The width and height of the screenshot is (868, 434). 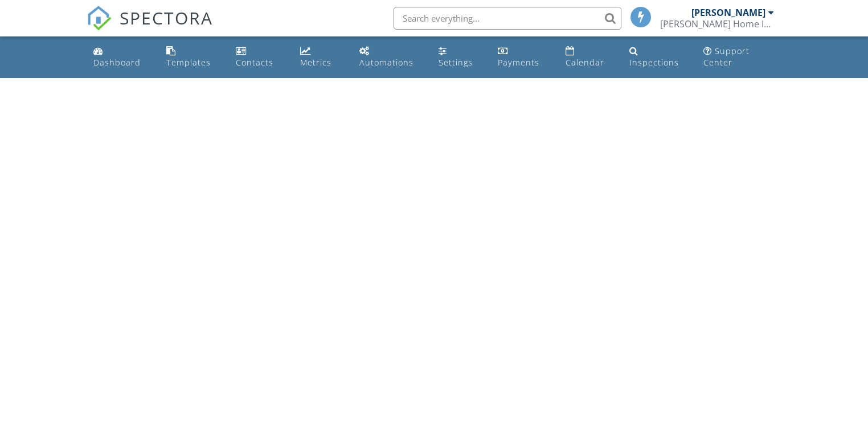 What do you see at coordinates (522, 57) in the screenshot?
I see `a: Payments` at bounding box center [522, 57].